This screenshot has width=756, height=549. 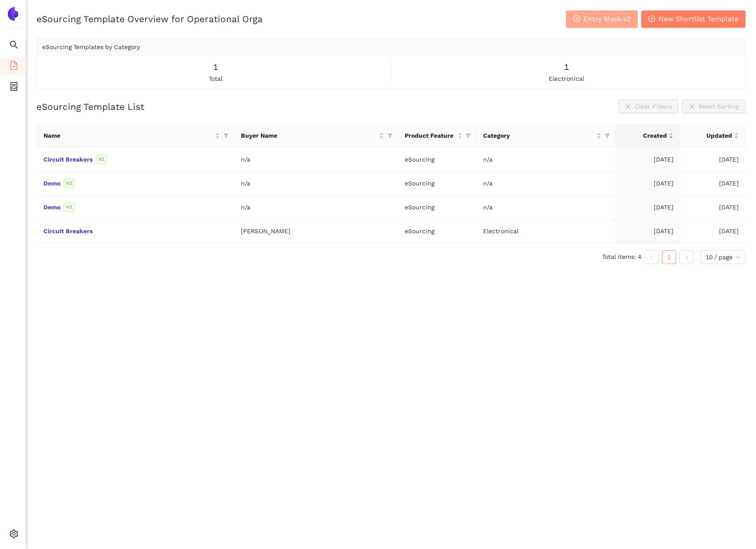 What do you see at coordinates (567, 79) in the screenshot?
I see `span: electronical` at bounding box center [567, 79].